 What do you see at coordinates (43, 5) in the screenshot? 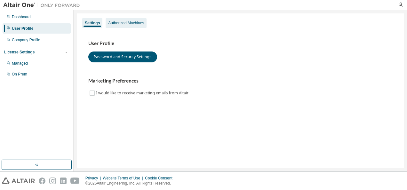
I see `img: Altair One` at bounding box center [43, 5].